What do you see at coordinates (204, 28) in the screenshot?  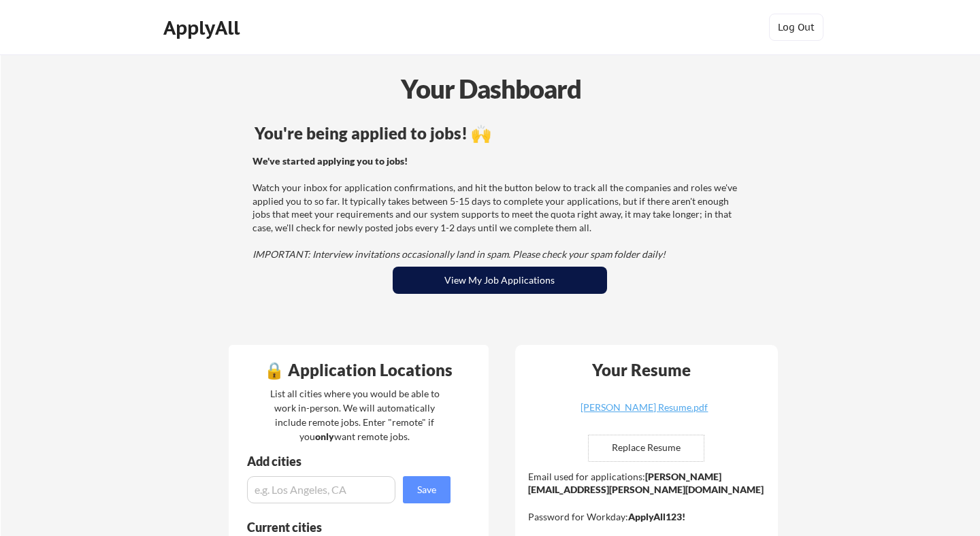 I see `div: ApplyAll` at bounding box center [204, 28].